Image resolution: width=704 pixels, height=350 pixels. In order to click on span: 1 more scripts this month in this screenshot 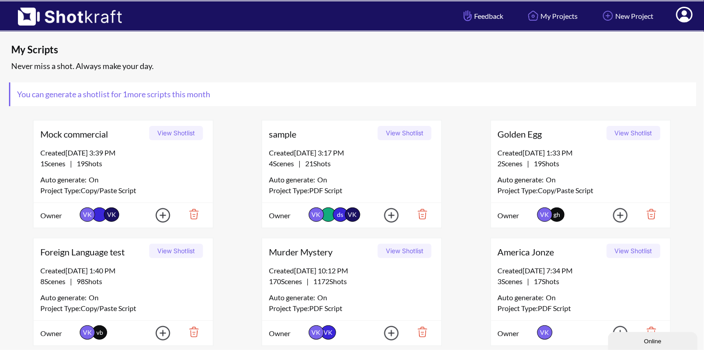, I will do `click(166, 94)`.